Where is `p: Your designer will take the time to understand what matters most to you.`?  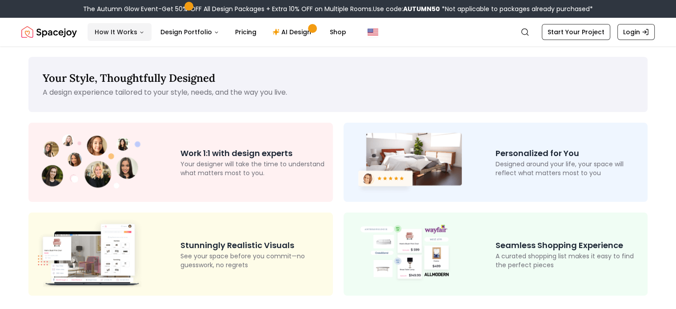 p: Your designer will take the time to understand what matters most to you. is located at coordinates (253, 168).